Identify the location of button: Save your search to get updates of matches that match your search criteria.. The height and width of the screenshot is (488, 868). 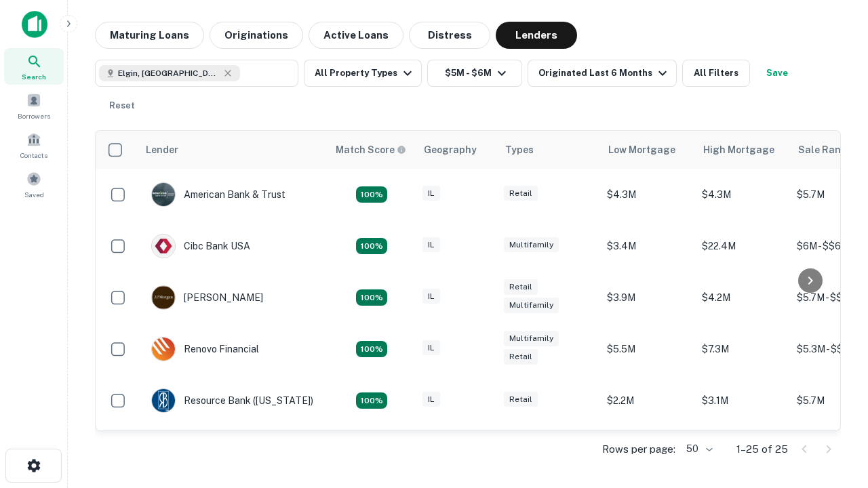
(777, 73).